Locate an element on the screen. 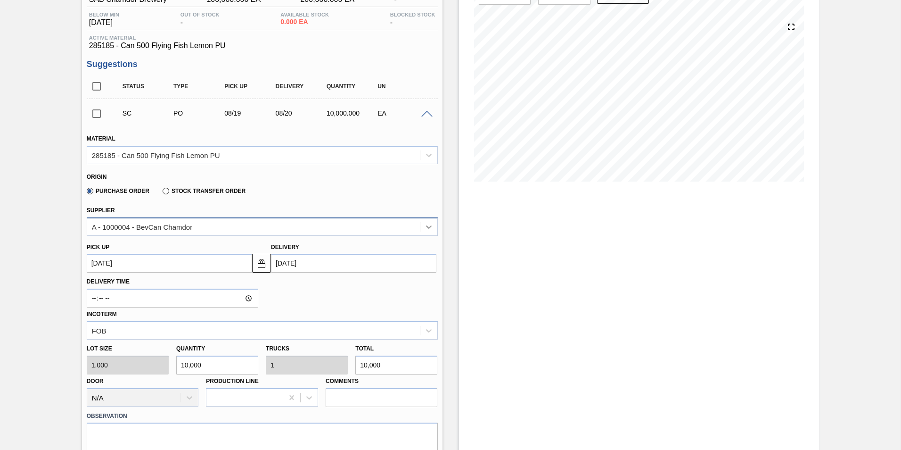  div: Suggestion Created is located at coordinates (148, 113).